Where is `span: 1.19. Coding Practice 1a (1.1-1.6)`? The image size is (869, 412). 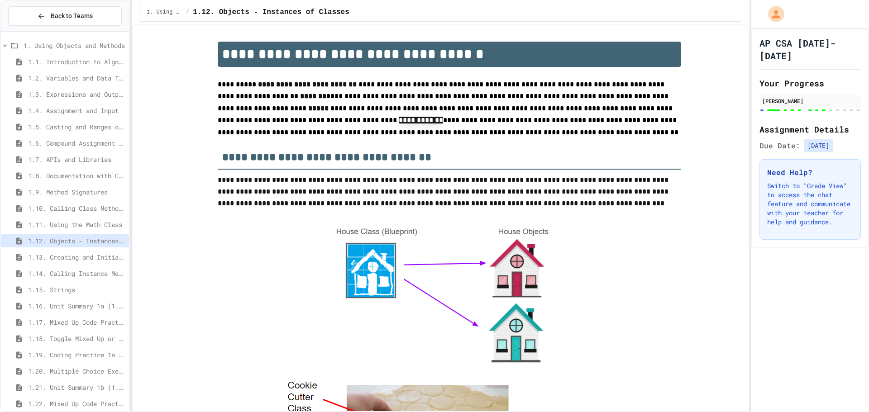 span: 1.19. Coding Practice 1a (1.1-1.6) is located at coordinates (76, 355).